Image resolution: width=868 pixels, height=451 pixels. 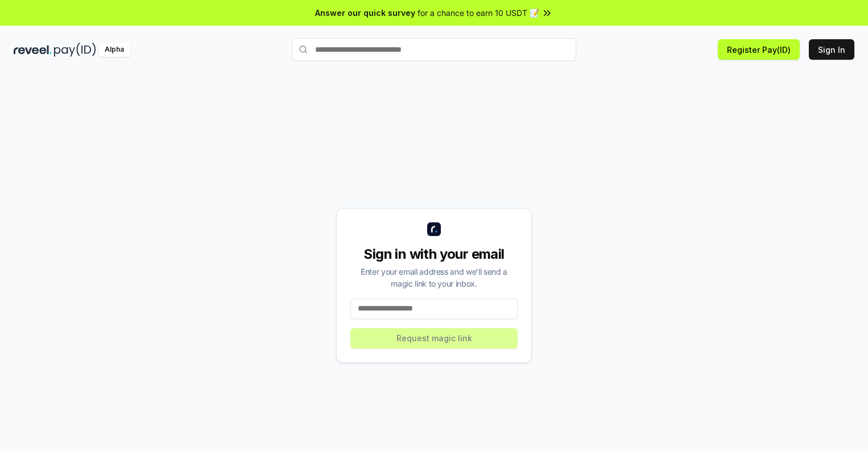 What do you see at coordinates (479, 12) in the screenshot?
I see `span: for a chance to earn 10 USDT 📝` at bounding box center [479, 12].